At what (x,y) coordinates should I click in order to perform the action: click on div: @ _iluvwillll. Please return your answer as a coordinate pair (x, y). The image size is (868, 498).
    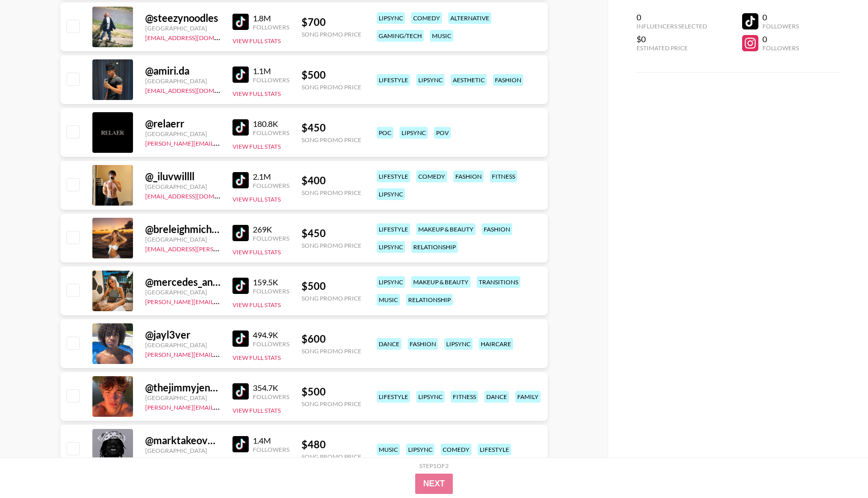
    Looking at the image, I should click on (183, 176).